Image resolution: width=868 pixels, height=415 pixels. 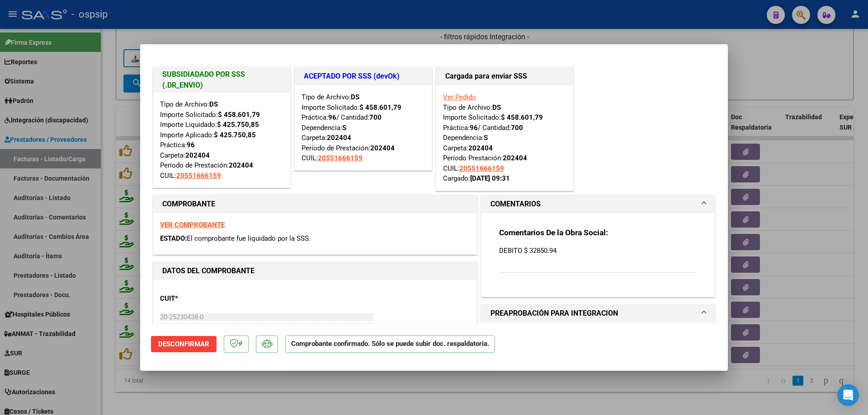 I want to click on h1: ACEPTADO POR SSS (devOk), so click(x=363, y=76).